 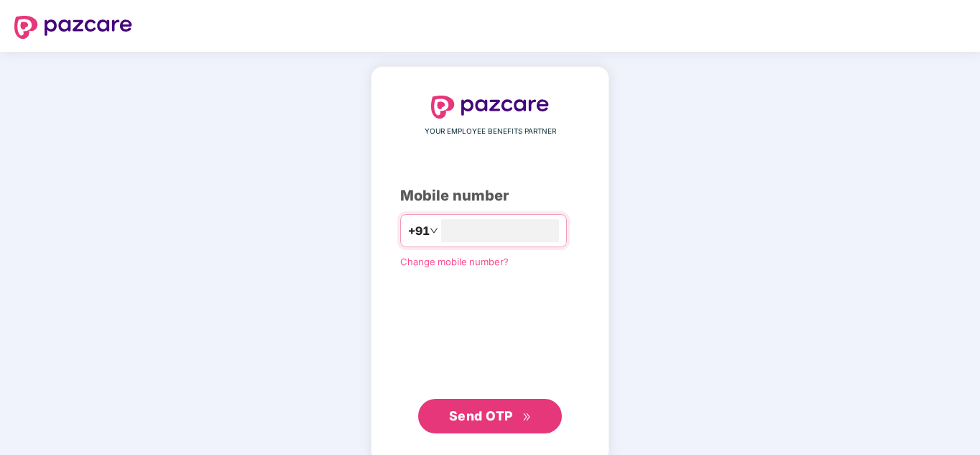 I want to click on span: +91, so click(x=419, y=231).